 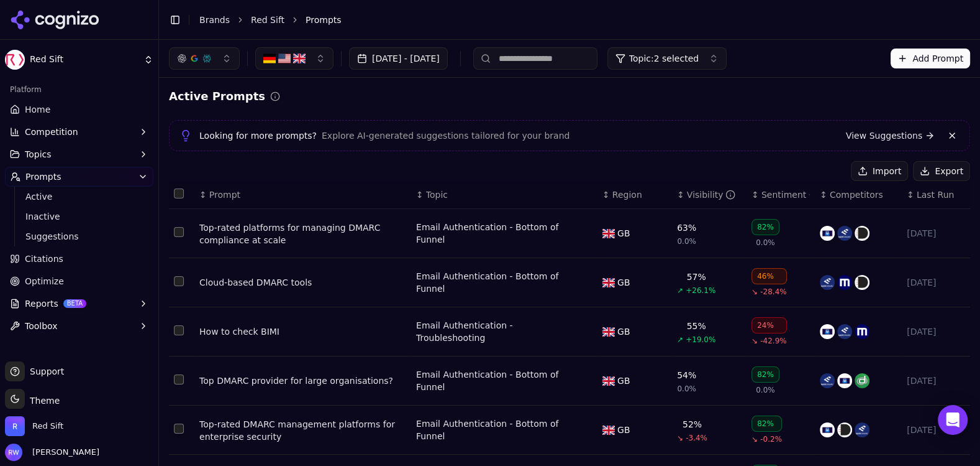 What do you see at coordinates (79, 258) in the screenshot?
I see `a: Citations` at bounding box center [79, 258].